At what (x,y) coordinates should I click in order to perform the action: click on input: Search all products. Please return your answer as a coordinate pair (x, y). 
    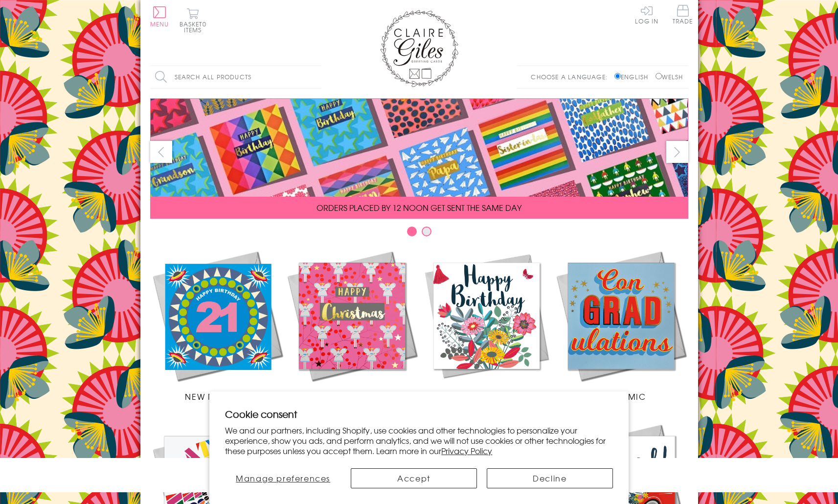
    Looking at the image, I should click on (236, 77).